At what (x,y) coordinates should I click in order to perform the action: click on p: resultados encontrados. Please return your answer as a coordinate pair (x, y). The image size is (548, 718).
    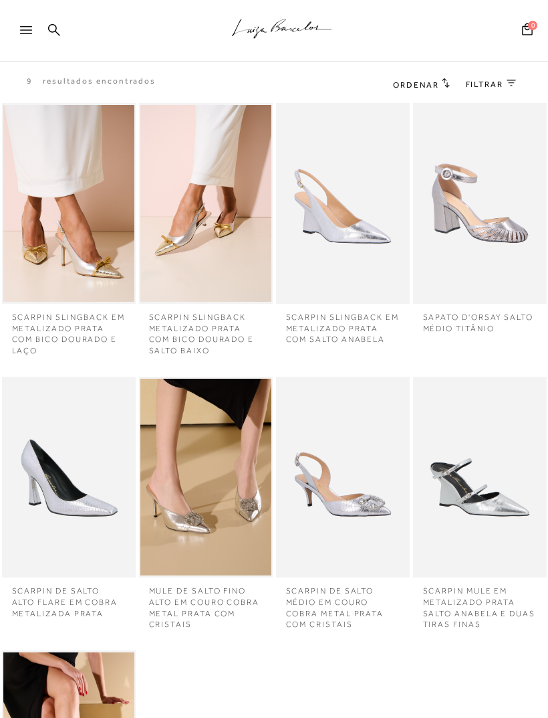
    Looking at the image, I should click on (99, 81).